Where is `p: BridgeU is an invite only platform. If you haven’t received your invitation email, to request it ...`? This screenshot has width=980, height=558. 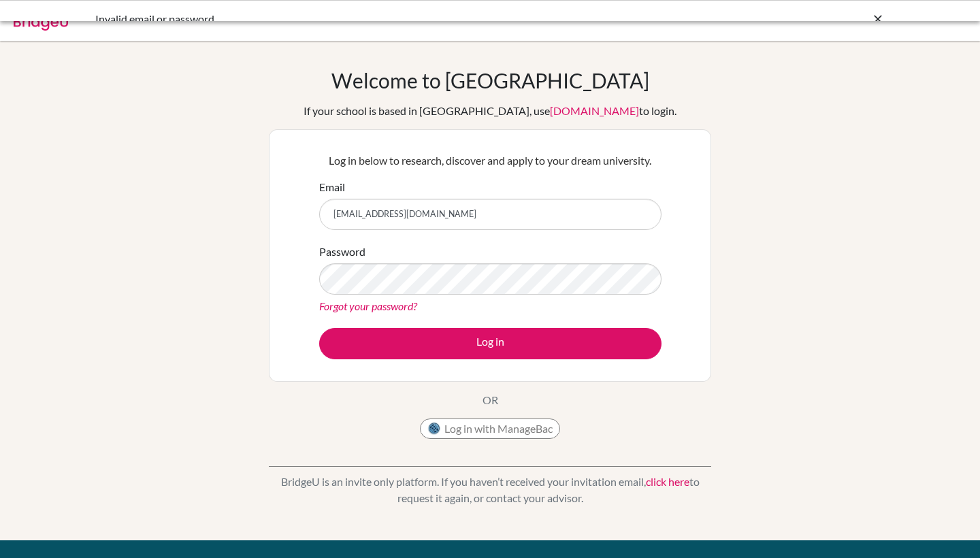 p: BridgeU is an invite only platform. If you haven’t received your invitation email, to request it ... is located at coordinates (490, 490).